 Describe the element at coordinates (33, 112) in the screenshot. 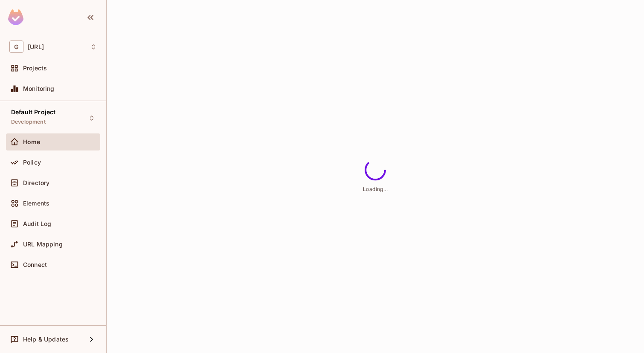

I see `span: Default Project` at that location.